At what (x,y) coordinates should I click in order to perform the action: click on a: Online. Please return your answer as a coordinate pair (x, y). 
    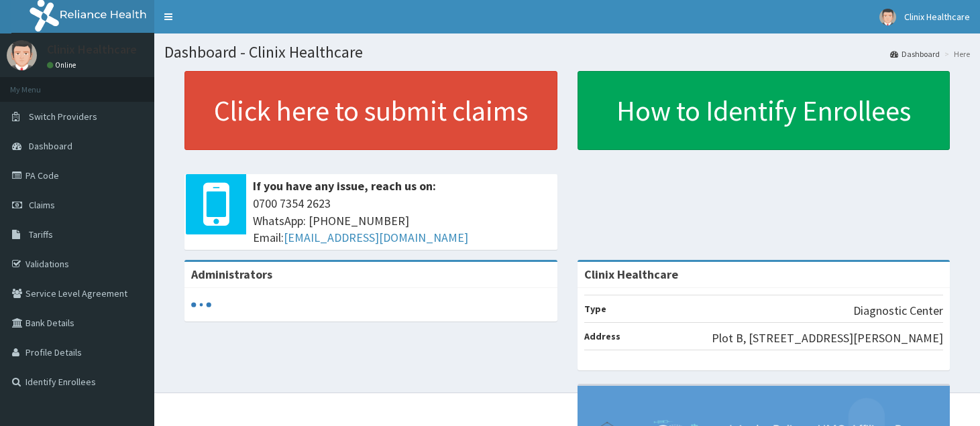
    Looking at the image, I should click on (63, 65).